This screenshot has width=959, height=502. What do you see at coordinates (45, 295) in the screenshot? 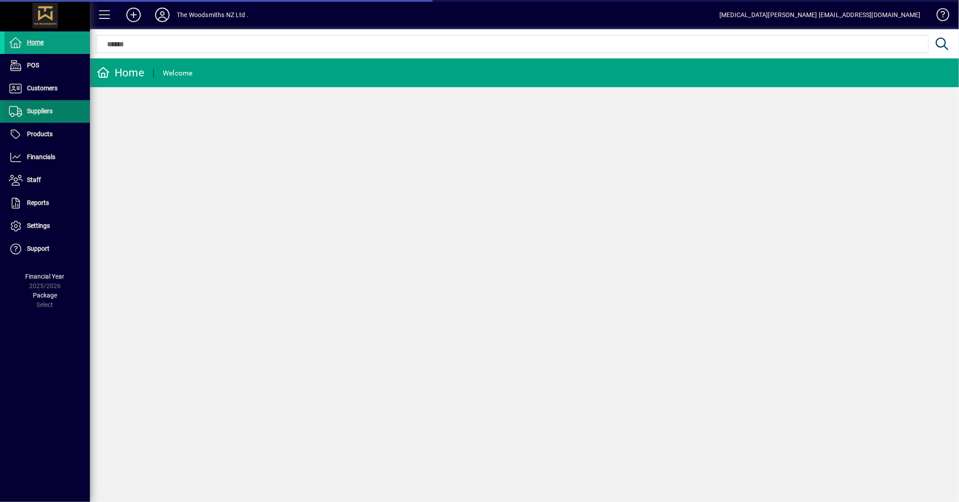
I see `span: Package` at bounding box center [45, 295].